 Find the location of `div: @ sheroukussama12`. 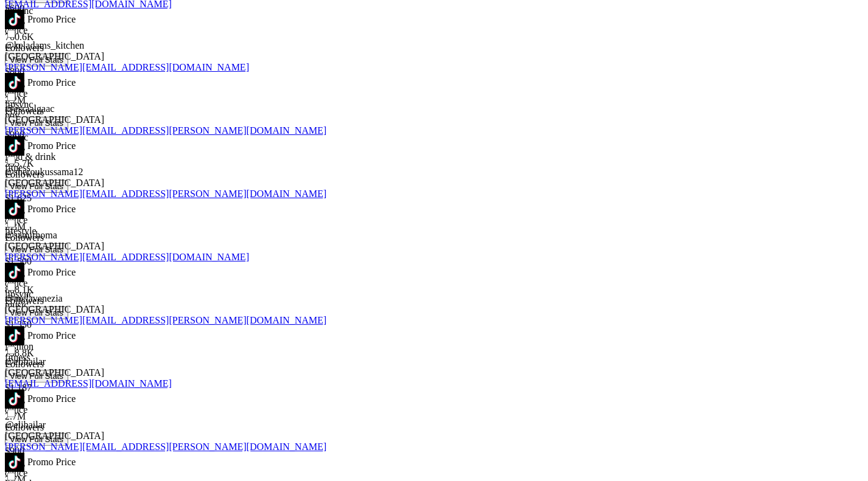

div: @ sheroukussama12 is located at coordinates (433, 172).